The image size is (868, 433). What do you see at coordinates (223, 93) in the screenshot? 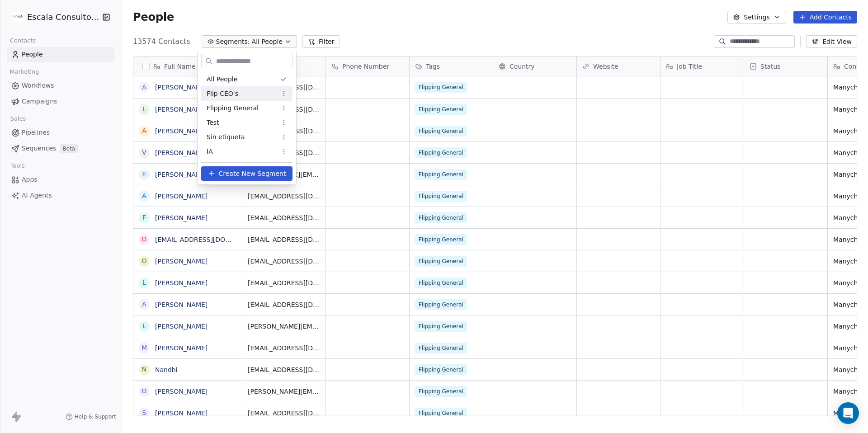
I see `span: Flip CEO's` at bounding box center [223, 93].